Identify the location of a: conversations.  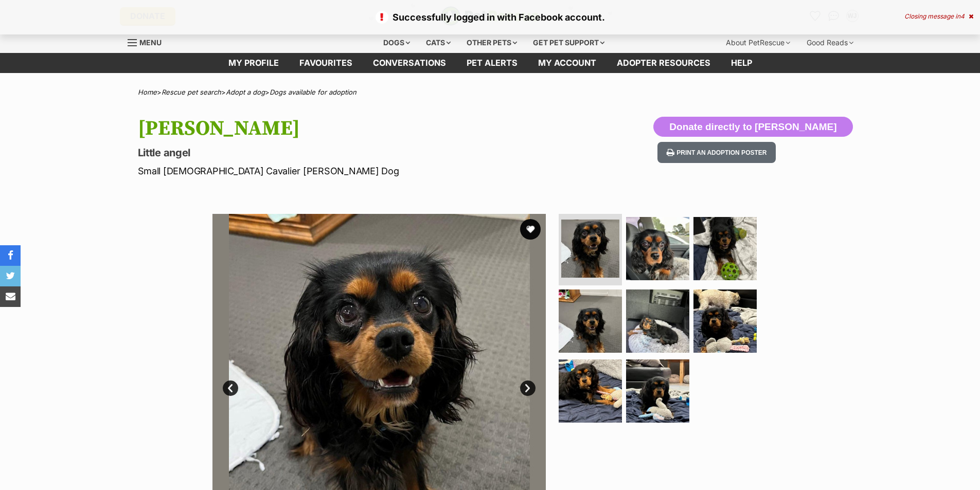
(410, 63).